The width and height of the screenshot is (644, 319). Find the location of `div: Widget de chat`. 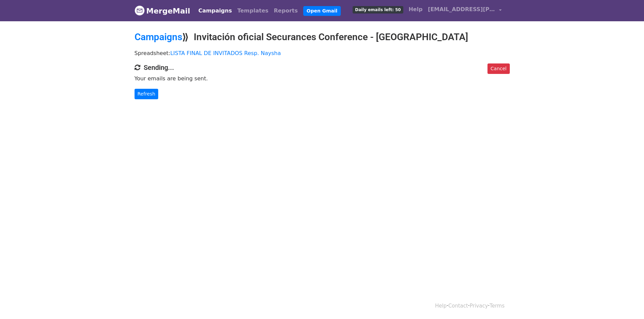

div: Widget de chat is located at coordinates (627, 303).